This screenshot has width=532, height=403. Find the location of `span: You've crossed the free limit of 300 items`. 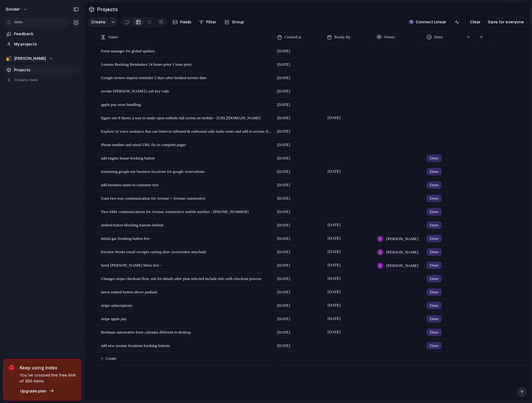

span: You've crossed the free limit of 300 items is located at coordinates (47, 378).